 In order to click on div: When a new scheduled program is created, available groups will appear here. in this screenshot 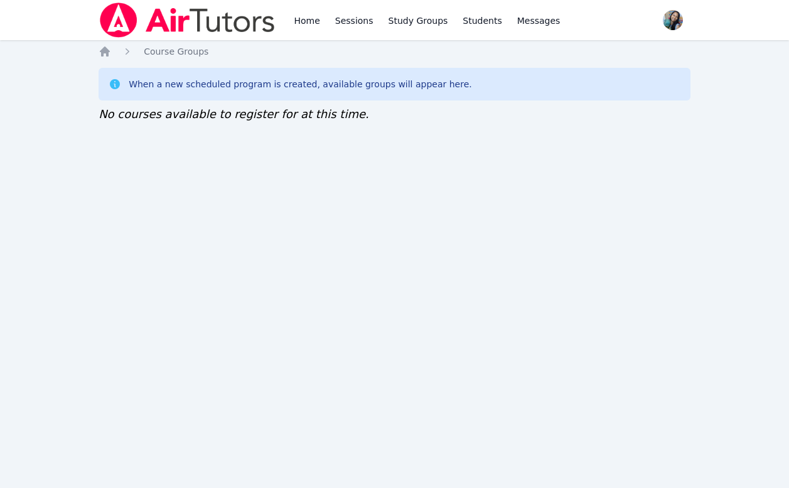, I will do `click(300, 84)`.